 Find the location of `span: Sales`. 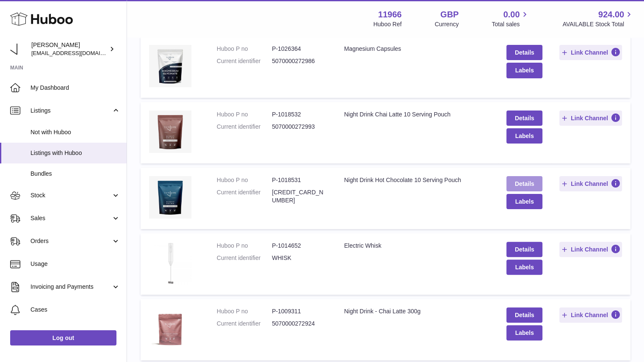

span: Sales is located at coordinates (71, 218).